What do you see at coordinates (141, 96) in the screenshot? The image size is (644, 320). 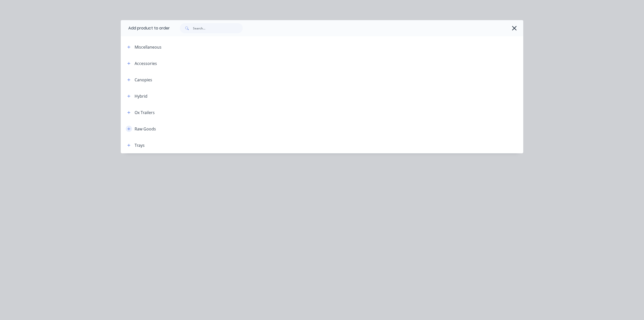 I see `div: Hybrid` at bounding box center [141, 96].